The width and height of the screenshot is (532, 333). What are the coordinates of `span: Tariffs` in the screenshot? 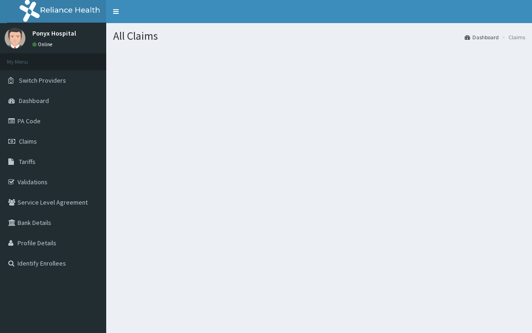 It's located at (27, 162).